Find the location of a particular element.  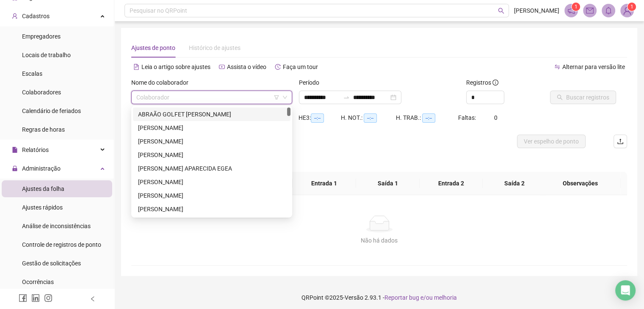

span: Cadastros is located at coordinates (35, 16).